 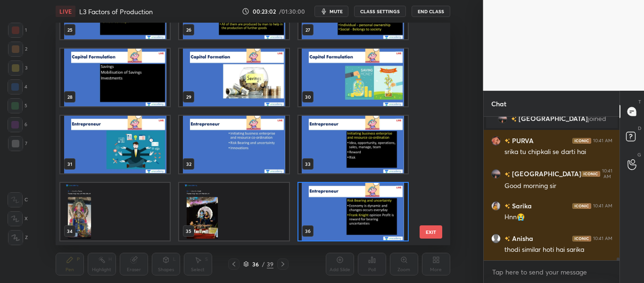 I want to click on p: Chat, so click(x=499, y=104).